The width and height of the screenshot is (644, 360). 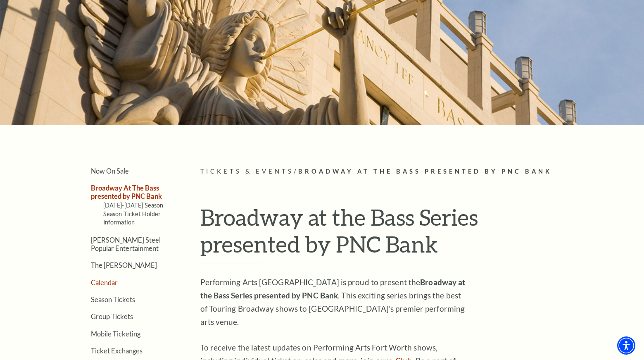 I want to click on a: Now On Sale, so click(x=110, y=171).